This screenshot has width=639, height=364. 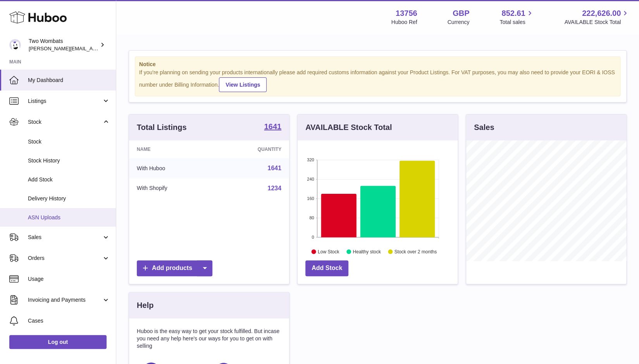 What do you see at coordinates (311, 179) in the screenshot?
I see `text: 240` at bounding box center [311, 179].